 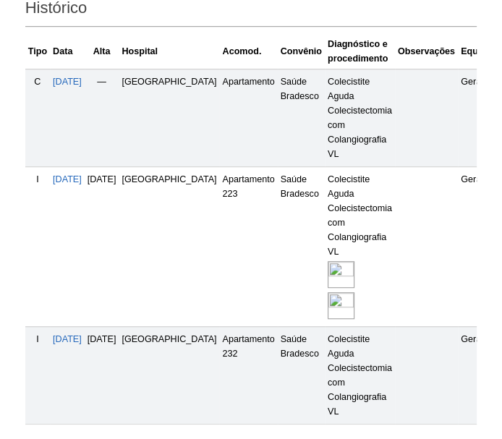 I want to click on th: Hospital, so click(x=169, y=51).